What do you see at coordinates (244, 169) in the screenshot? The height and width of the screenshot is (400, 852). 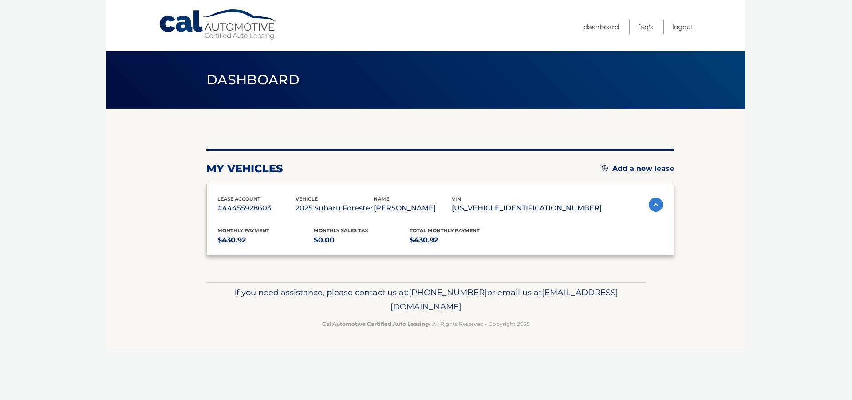 I see `h2: my vehicles` at bounding box center [244, 169].